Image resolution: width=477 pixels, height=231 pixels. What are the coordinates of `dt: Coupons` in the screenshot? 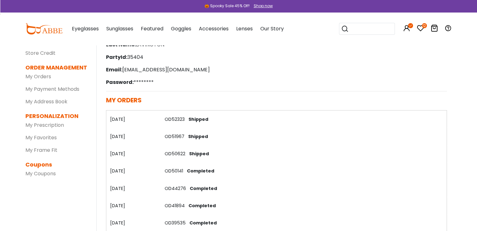 It's located at (56, 165).